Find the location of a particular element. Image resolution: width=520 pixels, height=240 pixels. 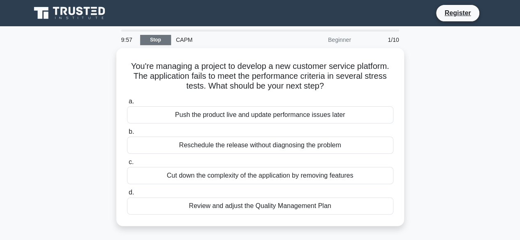

div: 1/10 is located at coordinates (380, 40).